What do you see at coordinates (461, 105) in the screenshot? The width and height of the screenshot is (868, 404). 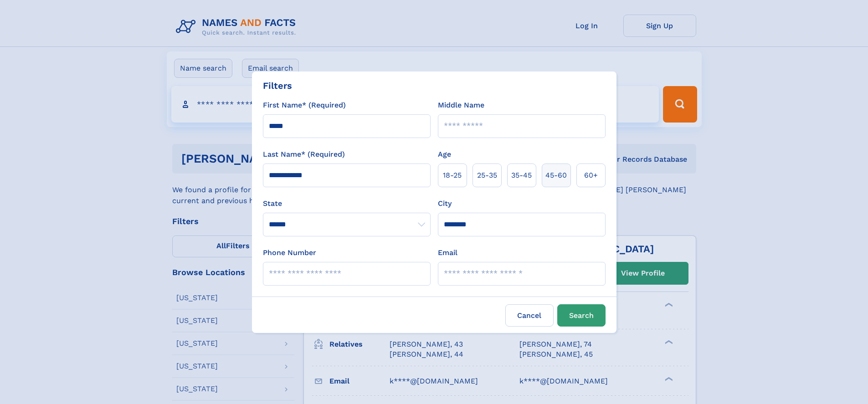 I see `label: Middle Name` at bounding box center [461, 105].